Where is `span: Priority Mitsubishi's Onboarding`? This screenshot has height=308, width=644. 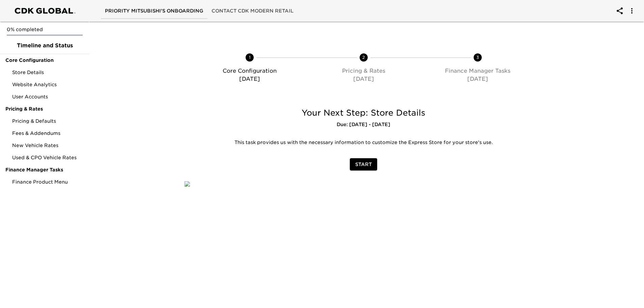 span: Priority Mitsubishi's Onboarding is located at coordinates (154, 11).